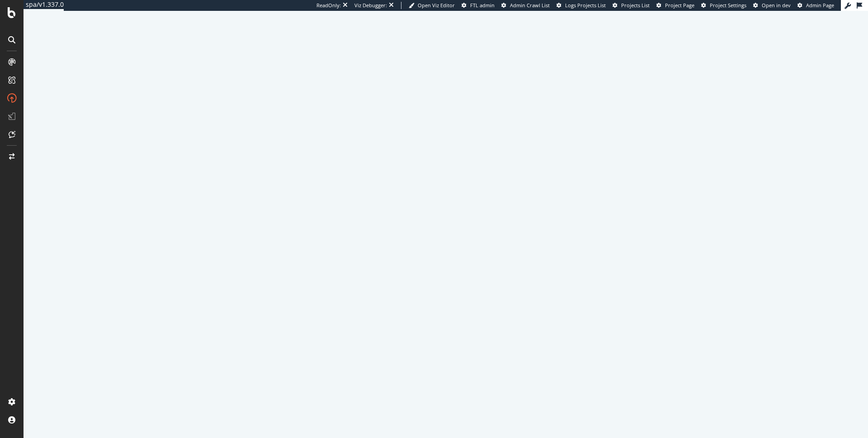  Describe the element at coordinates (815, 5) in the screenshot. I see `a: Admin Page` at that location.